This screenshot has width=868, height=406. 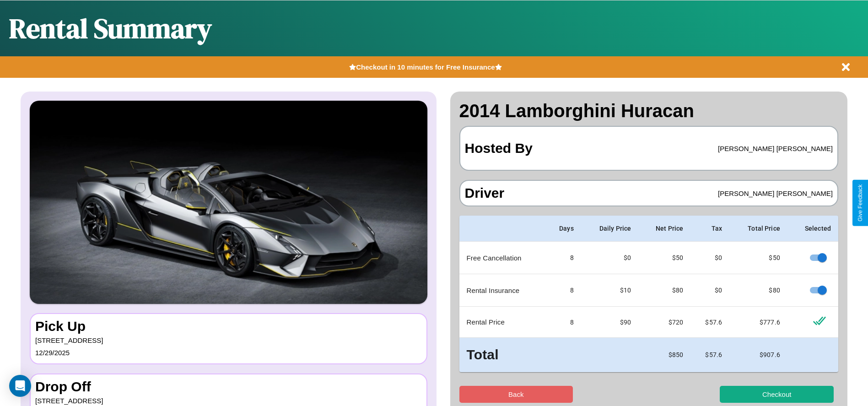 What do you see at coordinates (610, 290) in the screenshot?
I see `td: $10` at bounding box center [610, 290].